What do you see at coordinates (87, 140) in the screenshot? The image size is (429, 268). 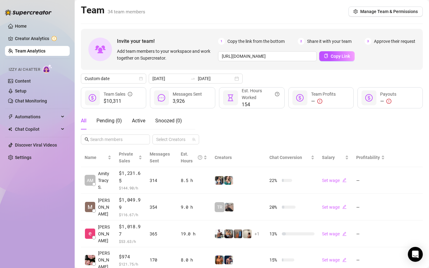 I see `span: search` at bounding box center [87, 140].